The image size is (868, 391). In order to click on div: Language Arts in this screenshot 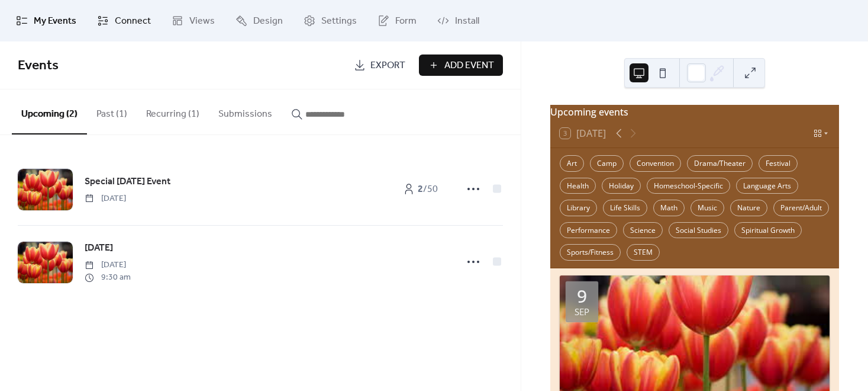, I will do `click(767, 186)`.